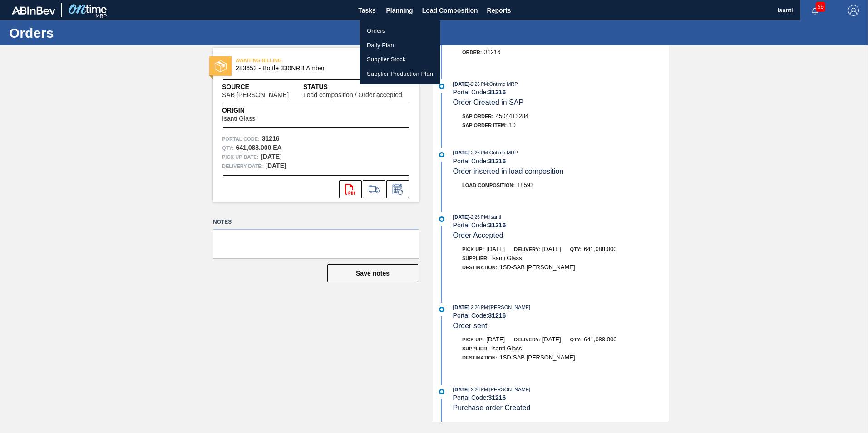 The height and width of the screenshot is (433, 868). I want to click on li: Supplier Production Plan, so click(400, 74).